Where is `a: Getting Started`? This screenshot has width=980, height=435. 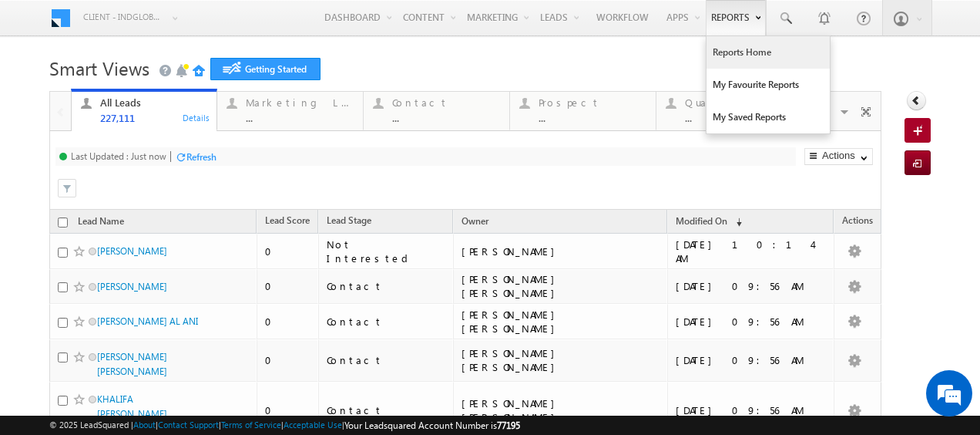
a: Getting Started is located at coordinates (265, 69).